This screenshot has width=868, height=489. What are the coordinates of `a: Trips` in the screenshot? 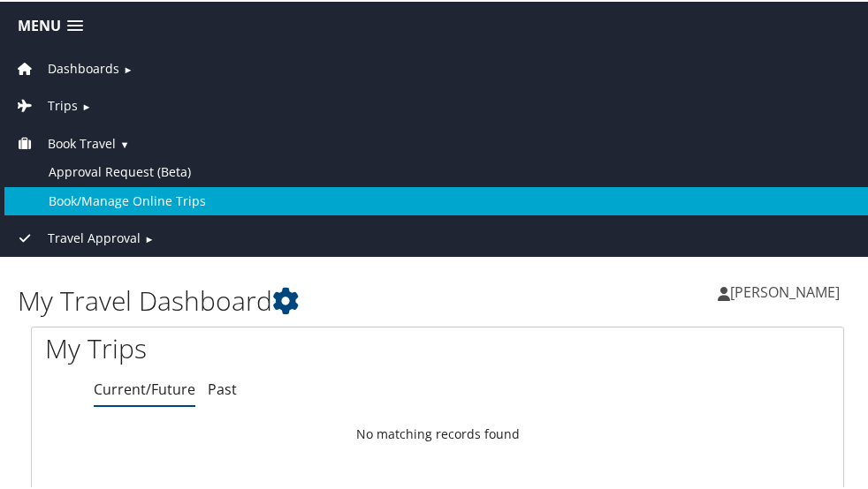 It's located at (45, 103).